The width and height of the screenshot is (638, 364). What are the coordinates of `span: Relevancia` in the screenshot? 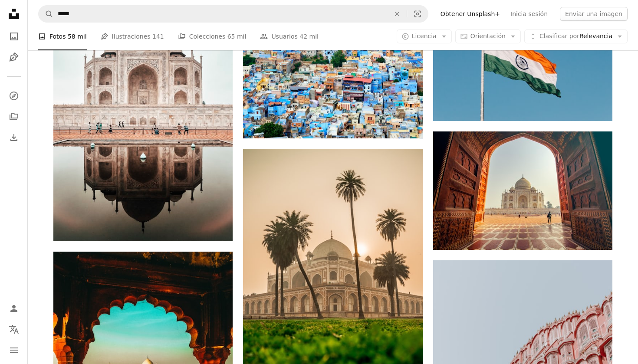 It's located at (576, 36).